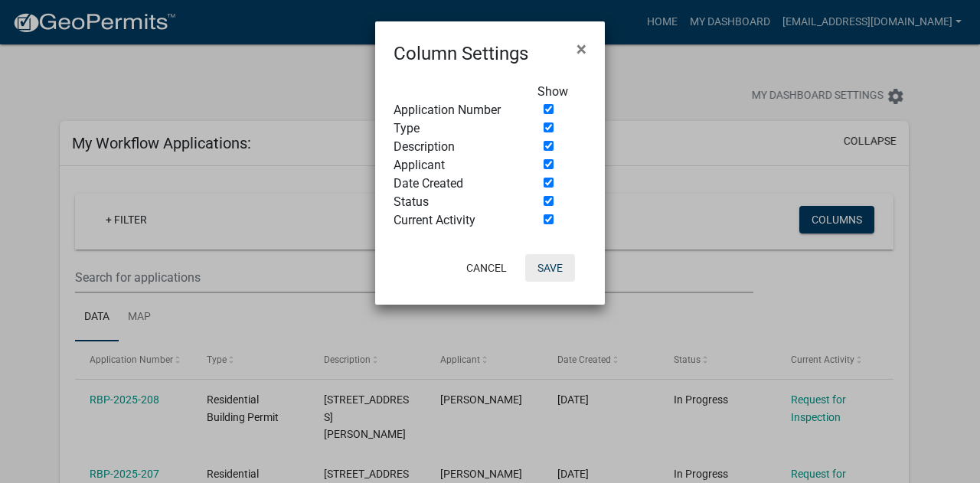 The width and height of the screenshot is (980, 483). Describe the element at coordinates (454, 220) in the screenshot. I see `div: Current Activity` at that location.